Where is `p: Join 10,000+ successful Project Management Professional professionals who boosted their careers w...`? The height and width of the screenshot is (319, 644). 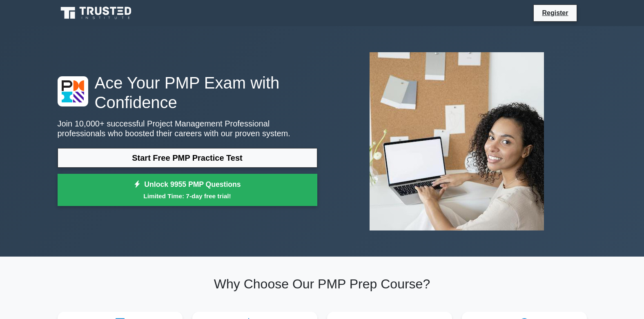 p: Join 10,000+ successful Project Management Professional professionals who boosted their careers w... is located at coordinates (188, 128).